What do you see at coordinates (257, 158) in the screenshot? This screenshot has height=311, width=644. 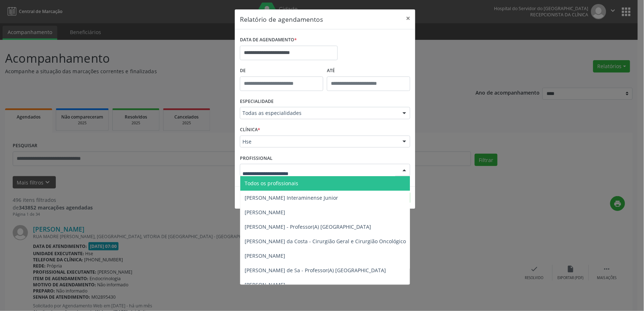 I see `label: PROFISSIONAL` at bounding box center [257, 158].